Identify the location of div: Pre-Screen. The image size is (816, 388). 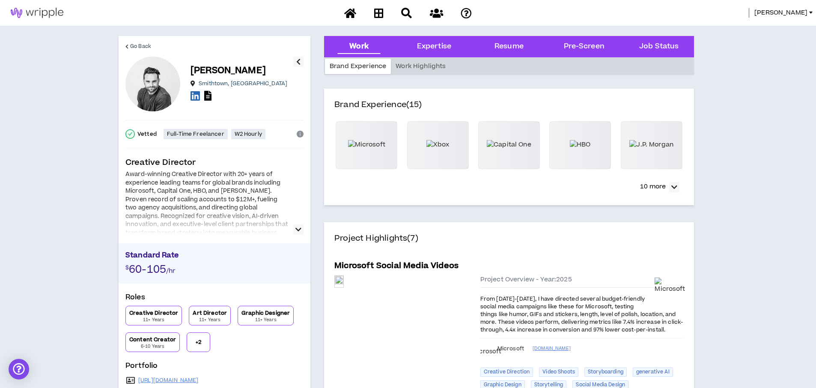
(584, 47).